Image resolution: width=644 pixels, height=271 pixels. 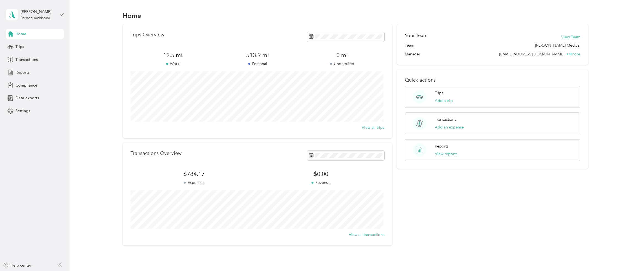 What do you see at coordinates (22, 72) in the screenshot?
I see `span: Reports` at bounding box center [22, 72].